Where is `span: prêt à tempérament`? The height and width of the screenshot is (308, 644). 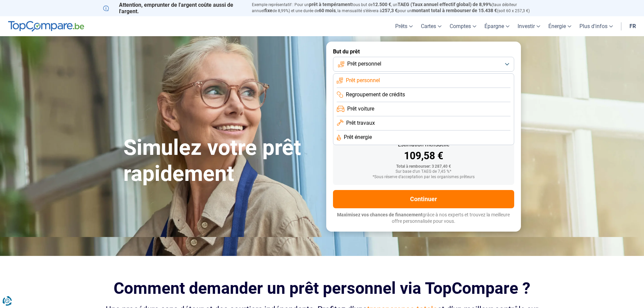
span: prêt à tempérament is located at coordinates (330, 5).